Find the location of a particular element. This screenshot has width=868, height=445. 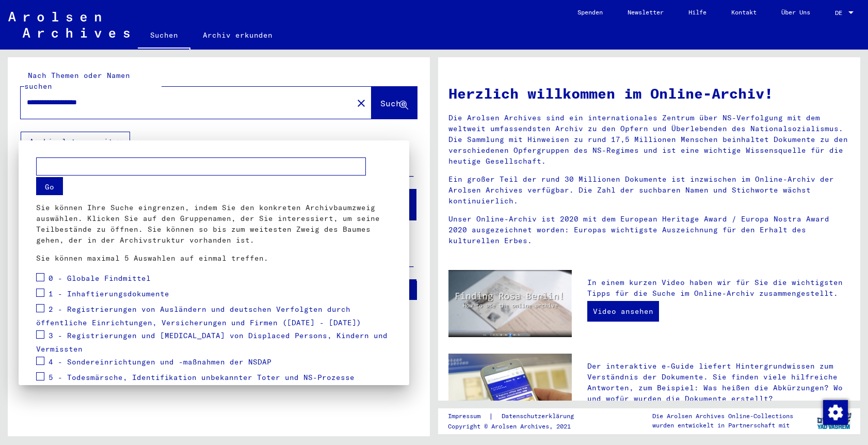

span: 1 - Inhaftierungsdokumente is located at coordinates (109, 293).